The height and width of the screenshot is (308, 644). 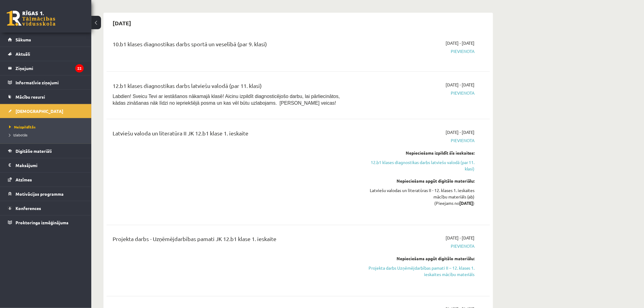 I want to click on a: Konferences, so click(x=46, y=209).